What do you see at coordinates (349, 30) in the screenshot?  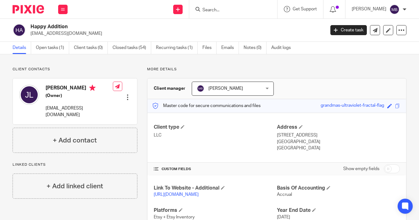 I see `a: Create task` at bounding box center [349, 30].